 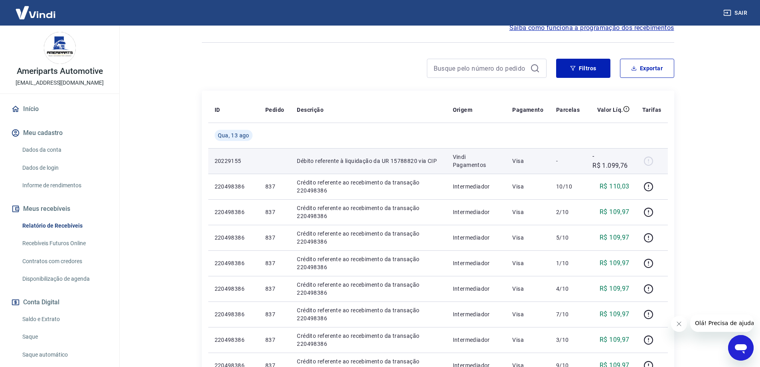 What do you see at coordinates (64, 279) in the screenshot?
I see `a: Disponibilização de agenda` at bounding box center [64, 279].